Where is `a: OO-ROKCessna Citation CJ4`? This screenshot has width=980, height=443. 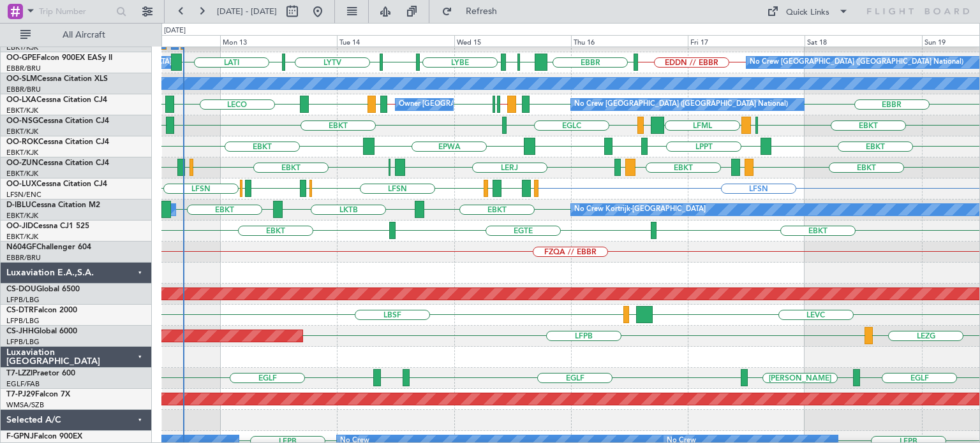
a: OO-ROKCessna Citation CJ4 is located at coordinates (58, 142).